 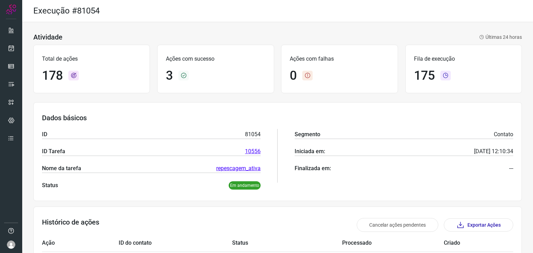 What do you see at coordinates (48, 37) in the screenshot?
I see `h3: Atividade` at bounding box center [48, 37].